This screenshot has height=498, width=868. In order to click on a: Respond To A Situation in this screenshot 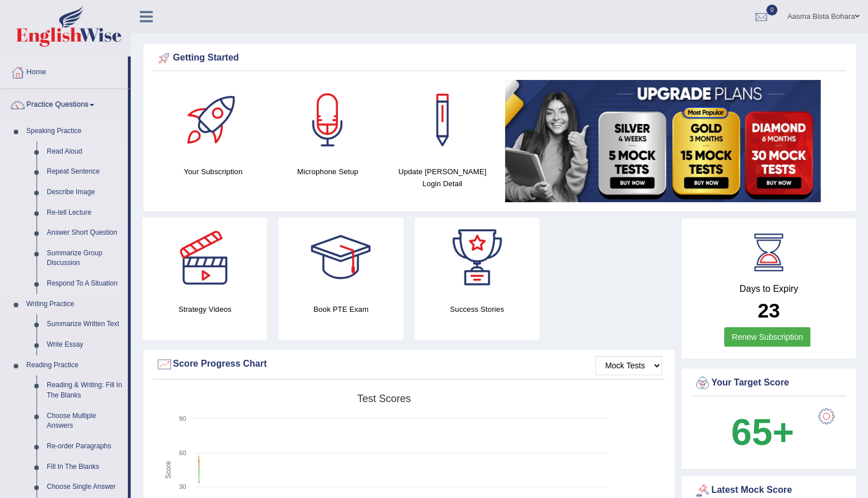, I will do `click(84, 284)`.